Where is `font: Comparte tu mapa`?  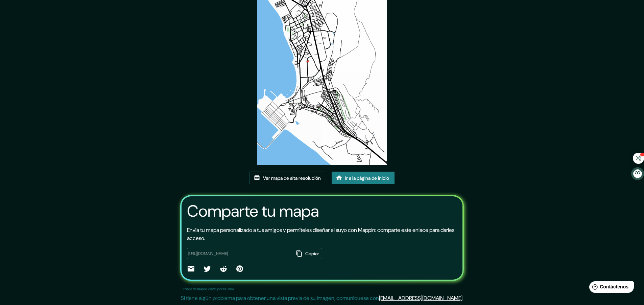
font: Comparte tu mapa is located at coordinates (253, 211).